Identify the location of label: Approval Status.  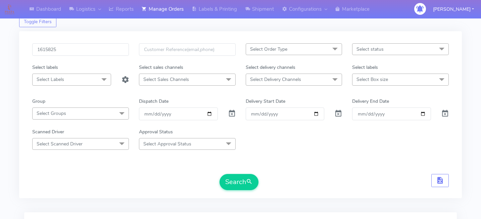
(156, 132).